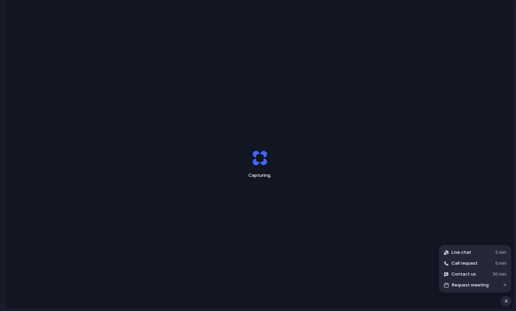 This screenshot has height=311, width=516. I want to click on span: Call request, so click(464, 264).